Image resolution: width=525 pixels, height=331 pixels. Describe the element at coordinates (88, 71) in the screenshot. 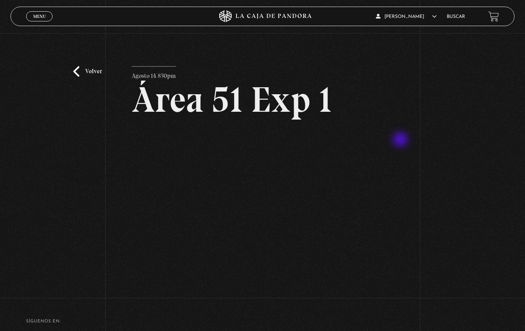

I see `a: Volver` at that location.